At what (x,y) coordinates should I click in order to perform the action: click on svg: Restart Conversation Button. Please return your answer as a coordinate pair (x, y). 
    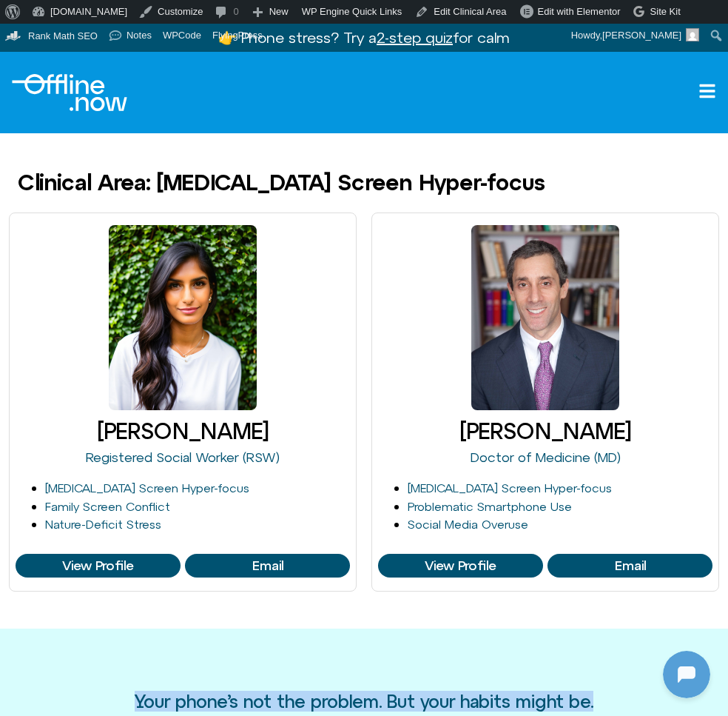
    Looking at the image, I should click on (246, 19).